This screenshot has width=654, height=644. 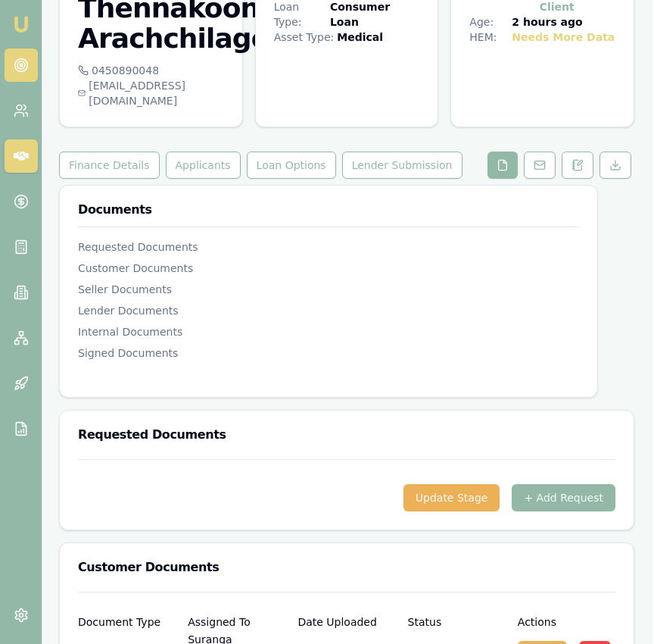 What do you see at coordinates (491, 37) in the screenshot?
I see `div: HEM:` at bounding box center [491, 37].